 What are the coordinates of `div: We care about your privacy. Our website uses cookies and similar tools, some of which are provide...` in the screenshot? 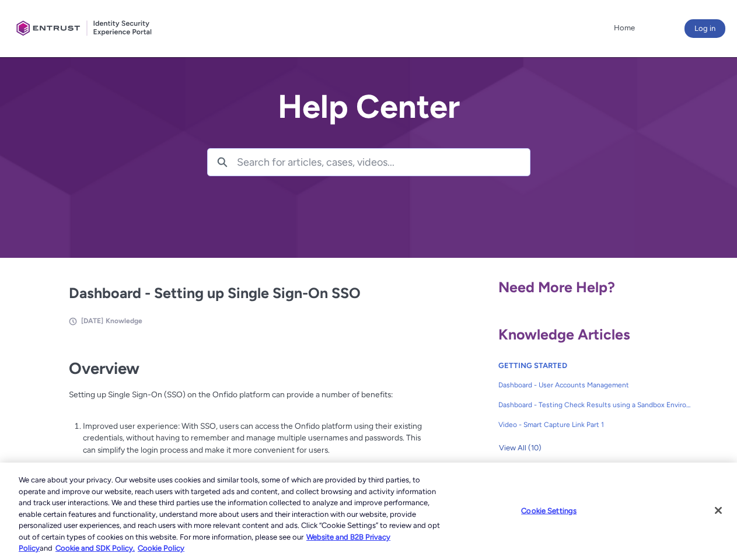 It's located at (231, 514).